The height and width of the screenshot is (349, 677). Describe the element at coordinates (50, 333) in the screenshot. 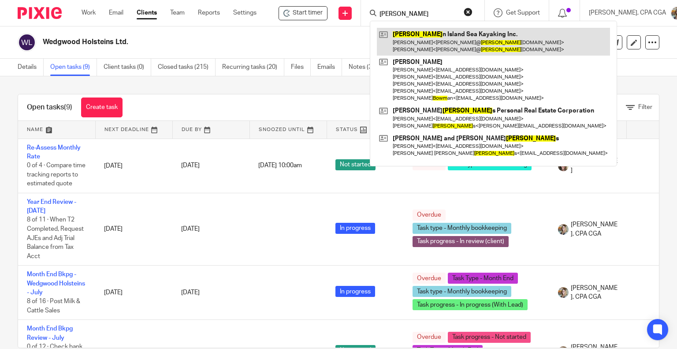

I see `a: Month End Bkpg Review - July` at that location.